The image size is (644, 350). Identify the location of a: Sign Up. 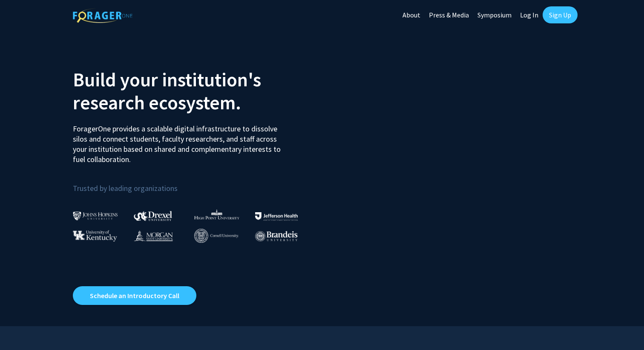
(560, 15).